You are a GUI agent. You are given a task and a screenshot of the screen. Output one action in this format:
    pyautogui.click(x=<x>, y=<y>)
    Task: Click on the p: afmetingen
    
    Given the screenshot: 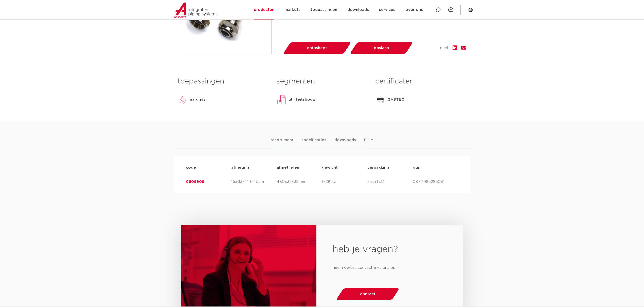 What is the action you would take?
    pyautogui.click(x=299, y=168)
    